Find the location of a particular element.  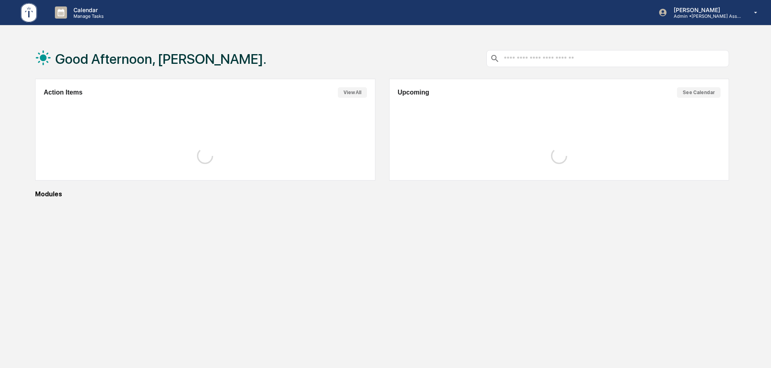

p: Calendar is located at coordinates (87, 10).